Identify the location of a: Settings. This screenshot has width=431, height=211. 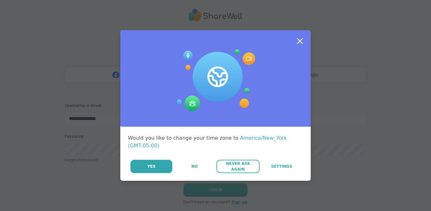
(282, 166).